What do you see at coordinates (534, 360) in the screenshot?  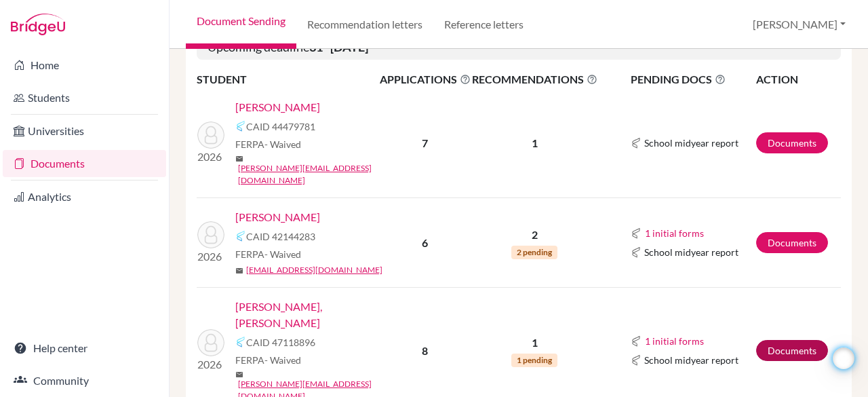 I see `span: 1 pending` at bounding box center [534, 360].